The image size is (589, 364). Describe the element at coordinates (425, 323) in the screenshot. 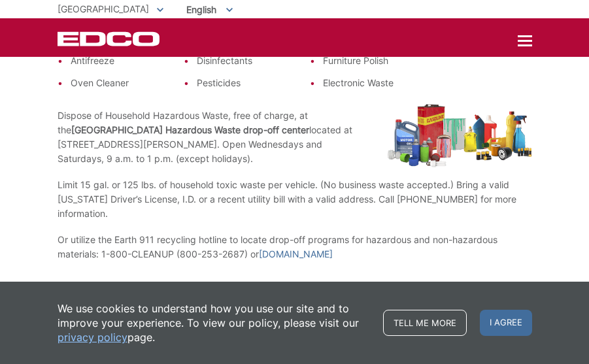

I see `a: Tell me more` at that location.